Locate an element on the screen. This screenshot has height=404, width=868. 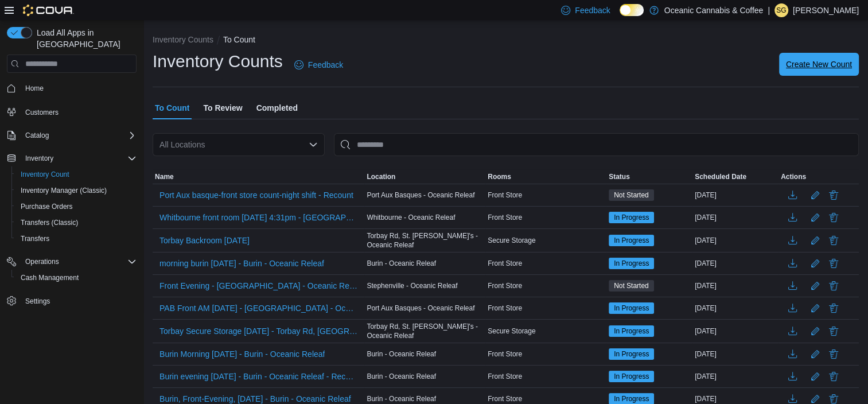
span: Inventory is located at coordinates (39, 158).